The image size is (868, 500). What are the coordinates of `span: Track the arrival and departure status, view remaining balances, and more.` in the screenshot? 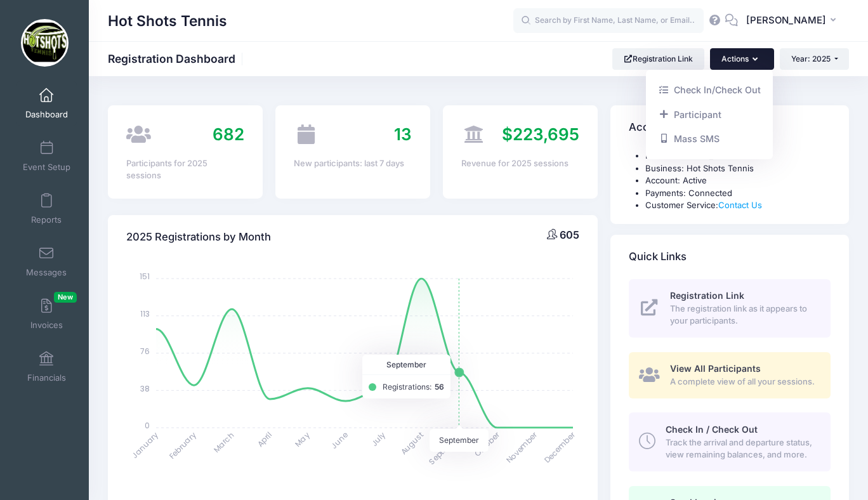 It's located at (740, 449).